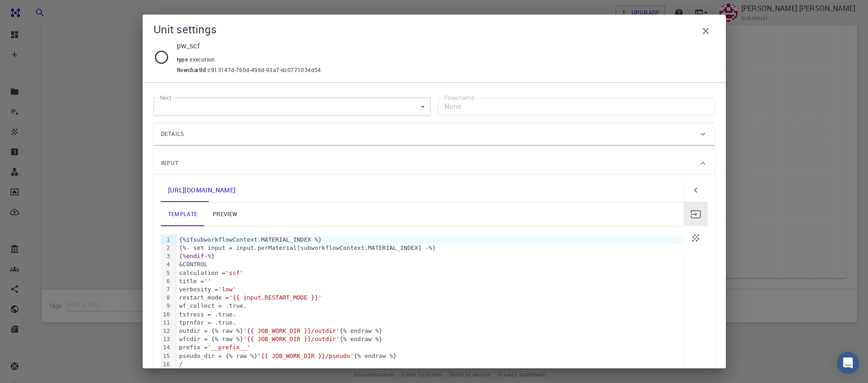 This screenshot has width=868, height=383. Describe the element at coordinates (305, 356) in the screenshot. I see `span: '{{ JOB_WORK_DIR }}/pseudo'` at that location.